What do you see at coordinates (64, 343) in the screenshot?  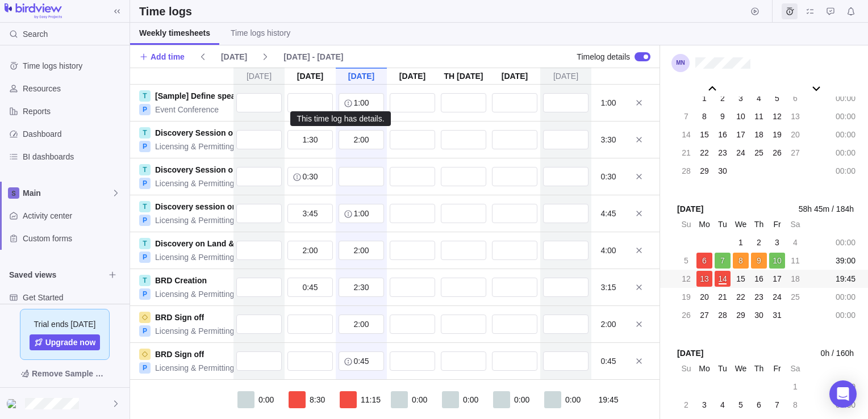 I see `a: Upgrade now` at bounding box center [64, 343].